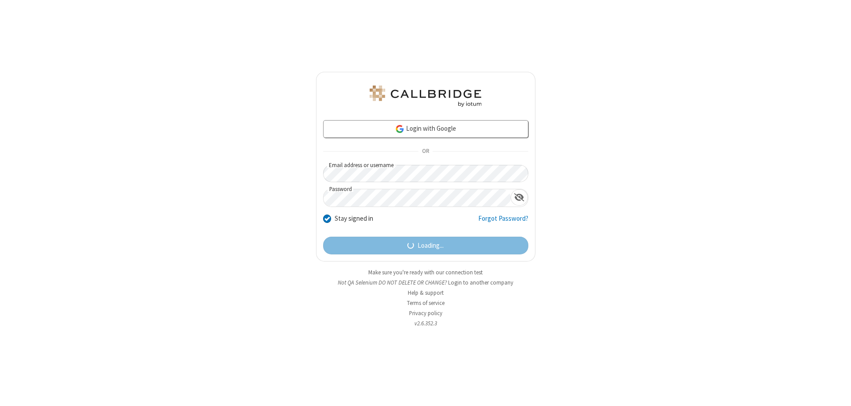 Image resolution: width=851 pixels, height=406 pixels. What do you see at coordinates (426, 96) in the screenshot?
I see `img: QA Selenium DO NOT DELETE OR CHANGE` at bounding box center [426, 96].